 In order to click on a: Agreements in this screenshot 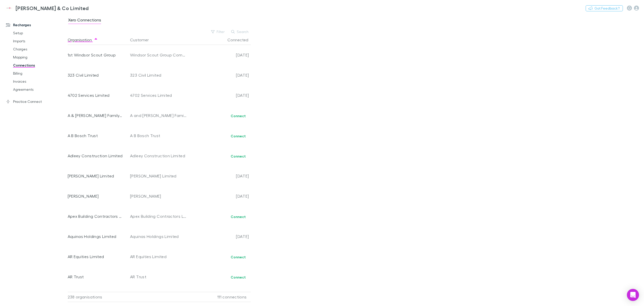, I will do `click(40, 89)`.